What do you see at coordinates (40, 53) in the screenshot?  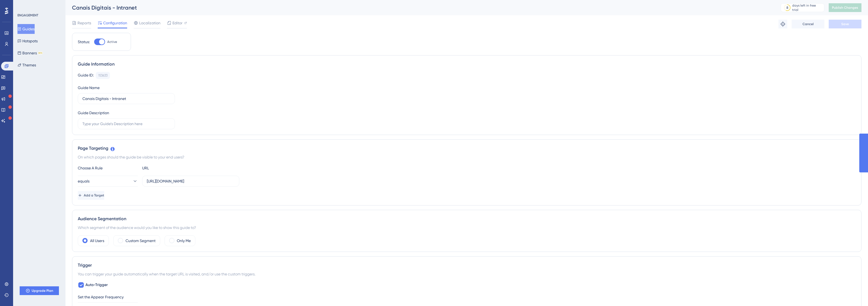 I see `div: BETA` at bounding box center [40, 53].